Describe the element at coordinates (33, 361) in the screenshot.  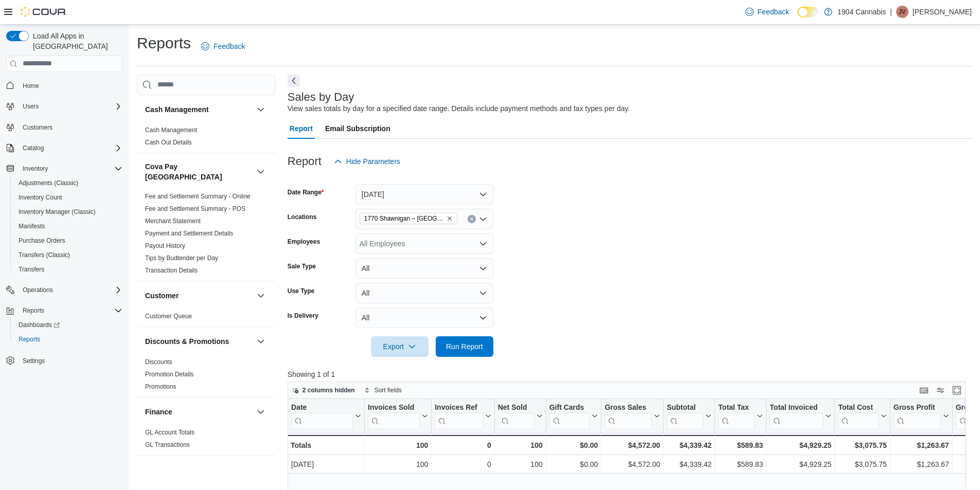
I see `a: Settings` at that location.